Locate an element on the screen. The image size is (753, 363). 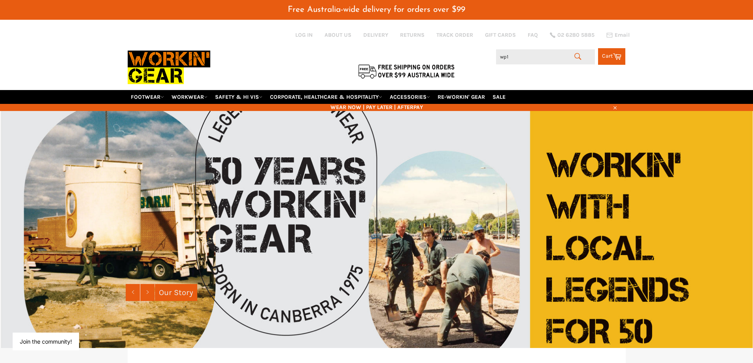
img: Flat $9.95 shipping Australia wide is located at coordinates (406, 71).